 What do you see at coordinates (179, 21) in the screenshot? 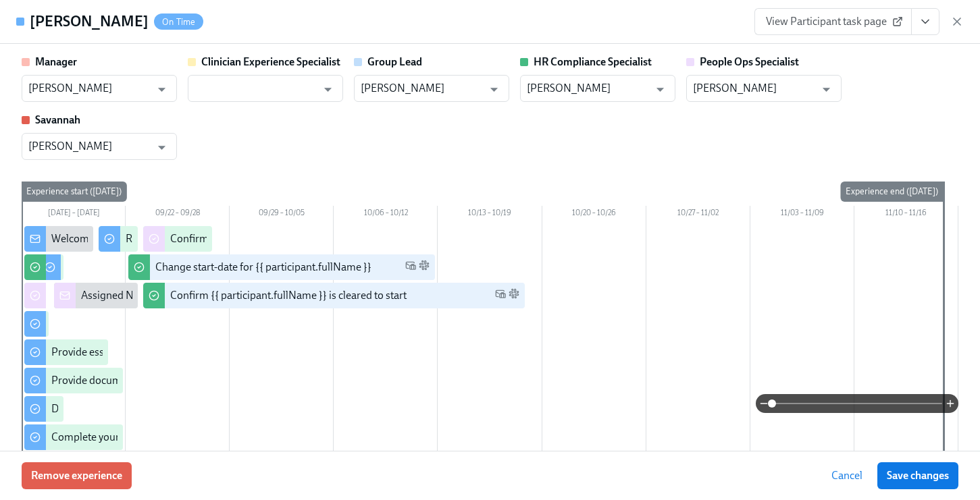
I see `span: On Time` at bounding box center [179, 21].